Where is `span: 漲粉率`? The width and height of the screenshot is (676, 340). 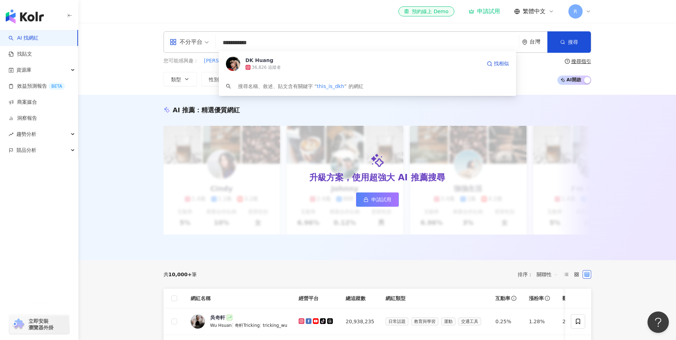
span: 漲粉率 is located at coordinates (537, 298).